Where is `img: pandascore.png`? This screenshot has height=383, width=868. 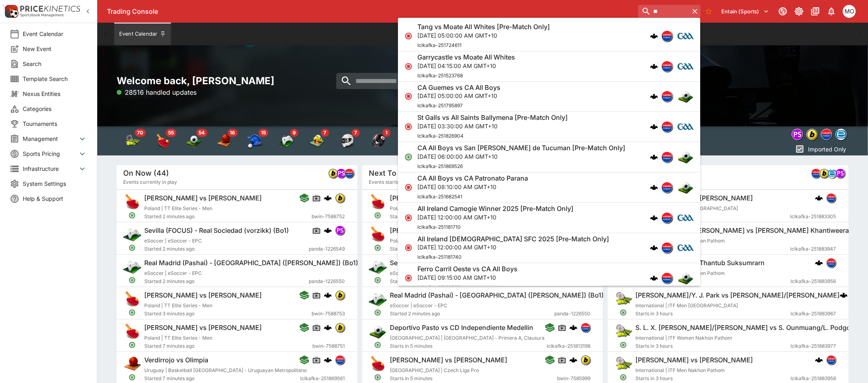 img: pandascore.png is located at coordinates (840, 173).